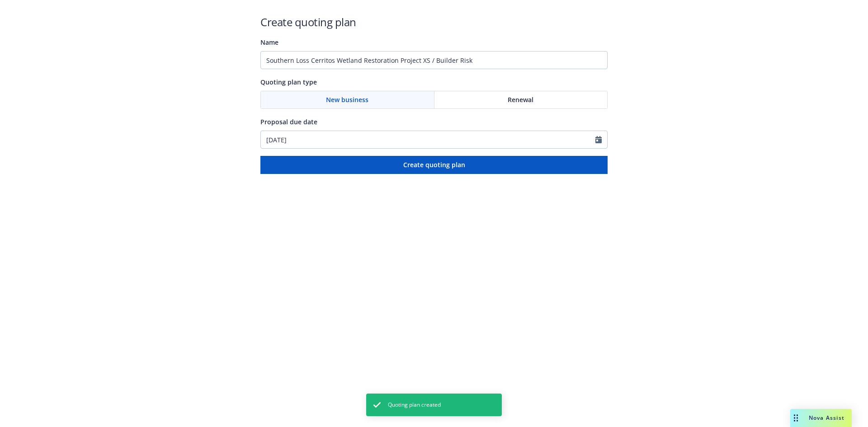  What do you see at coordinates (434, 164) in the screenshot?
I see `span: Create quoting plan` at bounding box center [434, 164].